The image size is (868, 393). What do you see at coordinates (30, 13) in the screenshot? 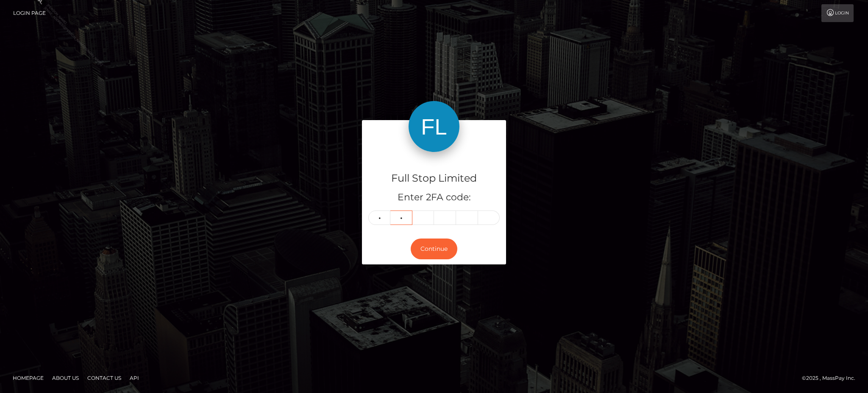
I see `a: Login Page` at bounding box center [30, 13].